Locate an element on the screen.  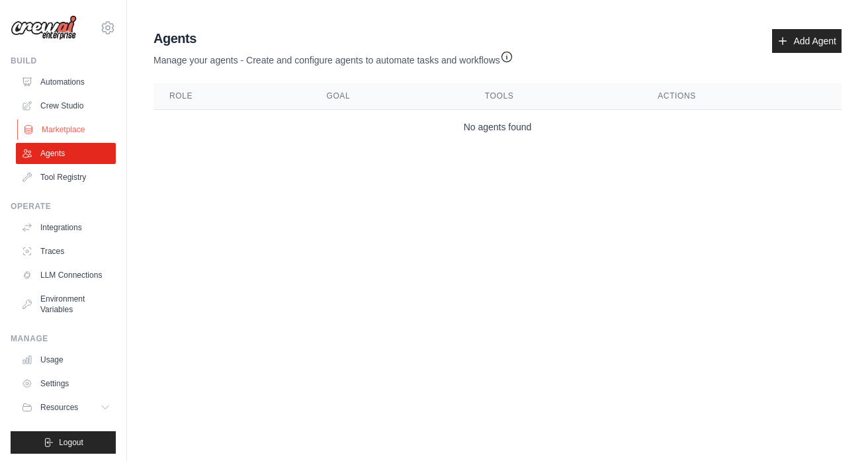
a: Agents is located at coordinates (66, 153).